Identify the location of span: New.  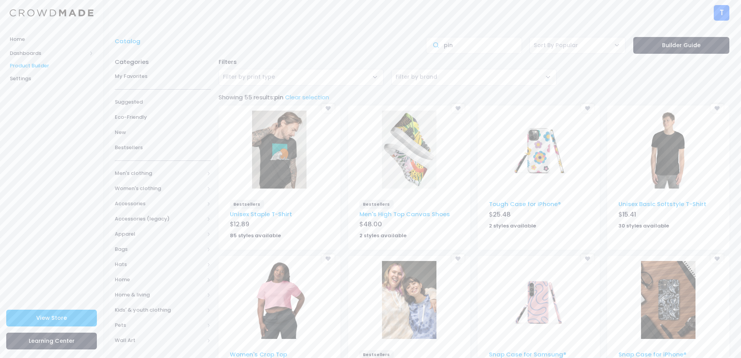
(163, 132).